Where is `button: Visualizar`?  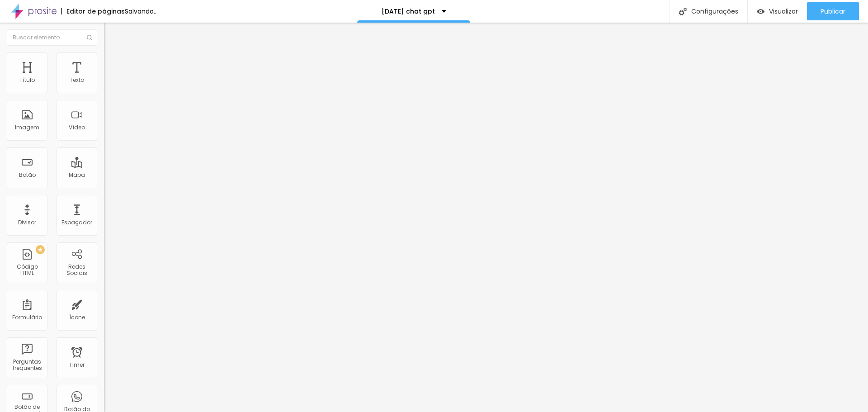
button: Visualizar is located at coordinates (777, 11).